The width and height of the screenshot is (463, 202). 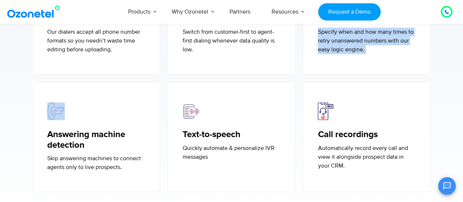 What do you see at coordinates (96, 140) in the screenshot?
I see `h5: Answering machine detection` at bounding box center [96, 140].